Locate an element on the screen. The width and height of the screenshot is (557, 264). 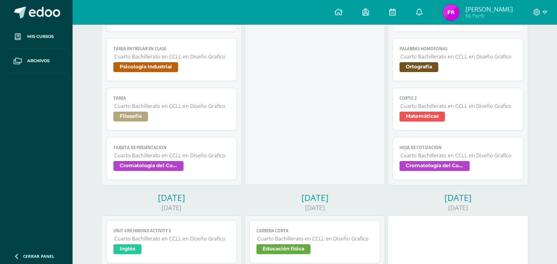
span: Psicología Industrial is located at coordinates (145, 67).